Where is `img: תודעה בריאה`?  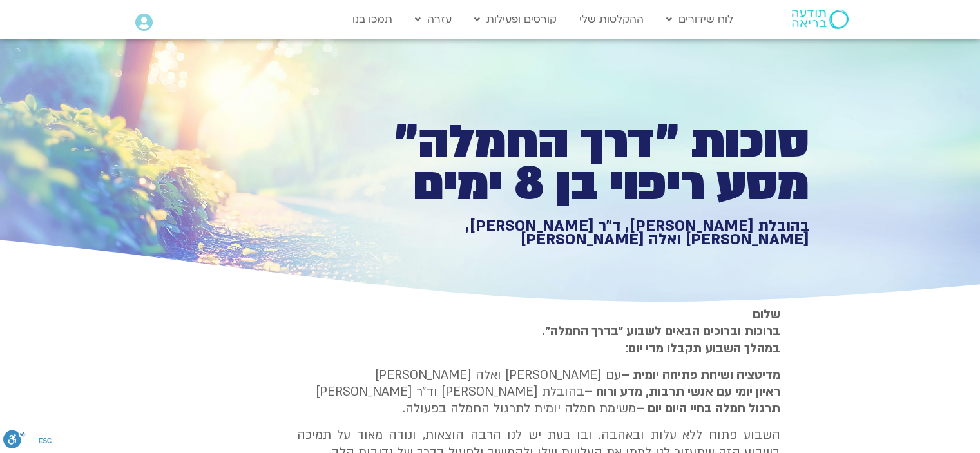 img: תודעה בריאה is located at coordinates (820, 19).